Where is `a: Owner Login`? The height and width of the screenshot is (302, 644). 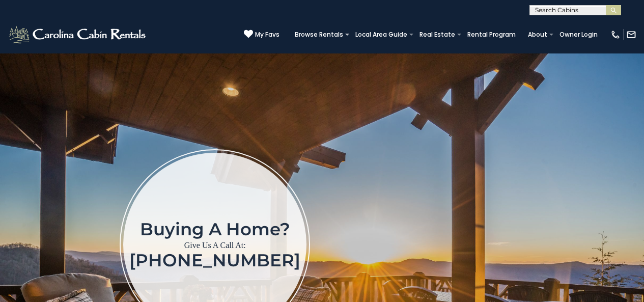 a: Owner Login is located at coordinates (578, 35).